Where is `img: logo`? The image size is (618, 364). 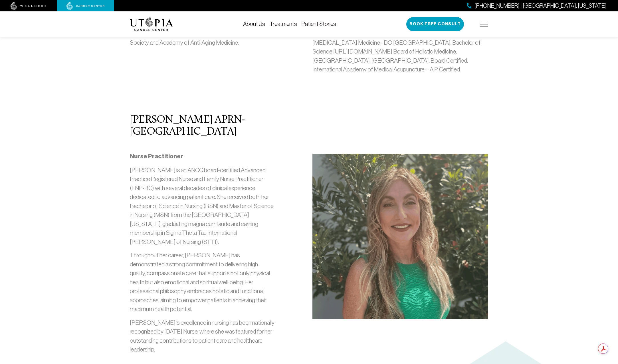
img: logo is located at coordinates (151, 24).